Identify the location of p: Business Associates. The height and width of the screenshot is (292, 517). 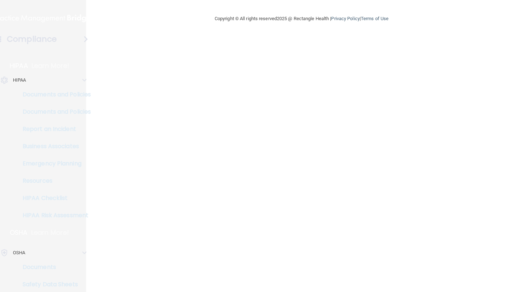
(54, 146).